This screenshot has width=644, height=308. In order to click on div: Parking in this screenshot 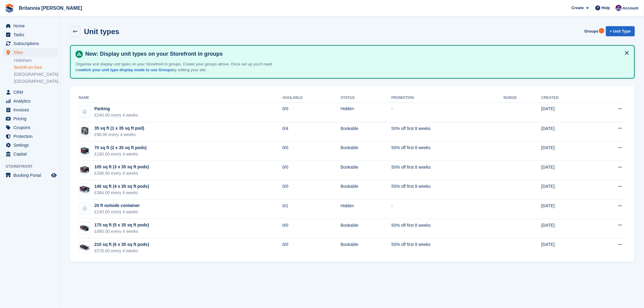, I will do `click(116, 109)`.